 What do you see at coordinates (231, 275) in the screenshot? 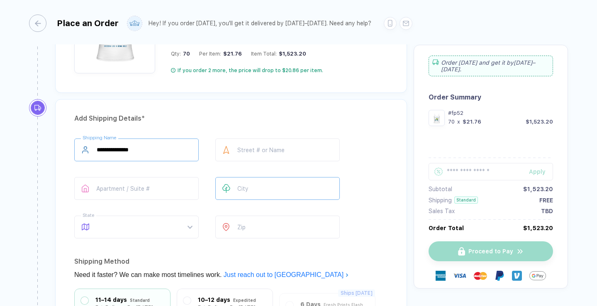
I see `div: Need it faster? We can make most timelines work.` at bounding box center [231, 275].